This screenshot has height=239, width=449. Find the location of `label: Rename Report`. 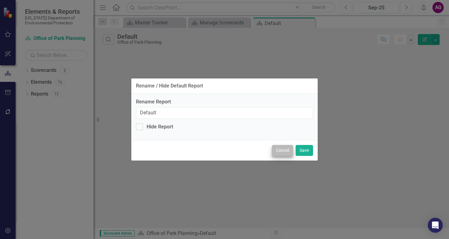

label: Rename Report is located at coordinates (225, 102).